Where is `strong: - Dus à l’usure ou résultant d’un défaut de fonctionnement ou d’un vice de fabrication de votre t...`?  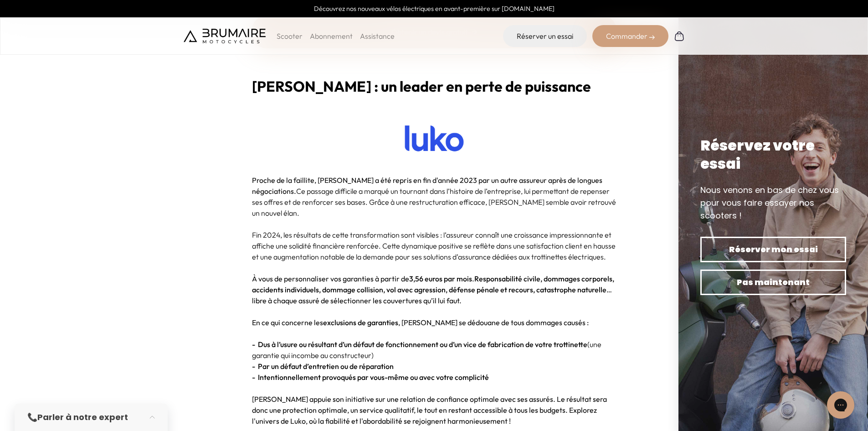
strong: - Dus à l’usure ou résultant d’un défaut de fonctionnement ou d’un vice de fabrication de votre t... is located at coordinates (420, 344).